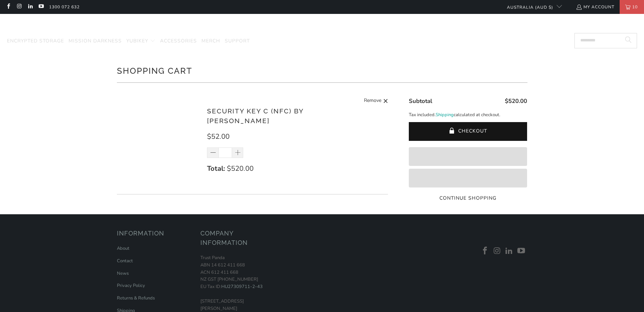 This screenshot has height=312, width=644. What do you see at coordinates (36, 41) in the screenshot?
I see `a: Encrypted Storage` at bounding box center [36, 41].